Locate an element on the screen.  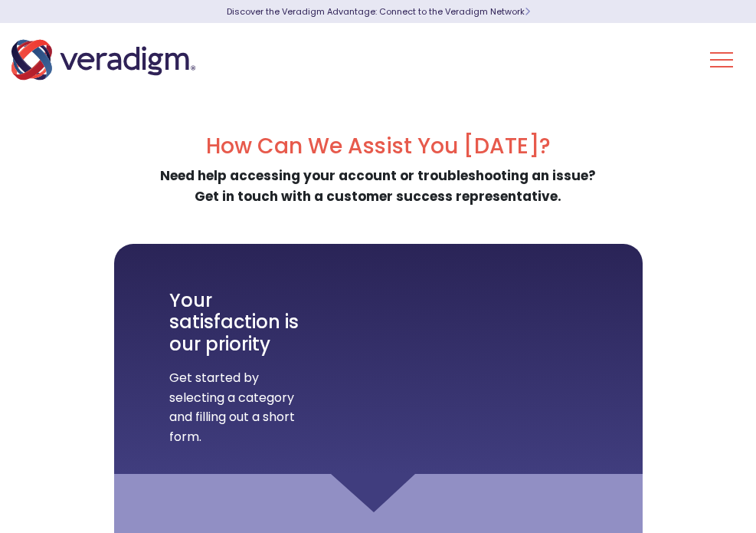
span: Get started by selecting a category and filling out a short form. is located at coordinates (232, 407).